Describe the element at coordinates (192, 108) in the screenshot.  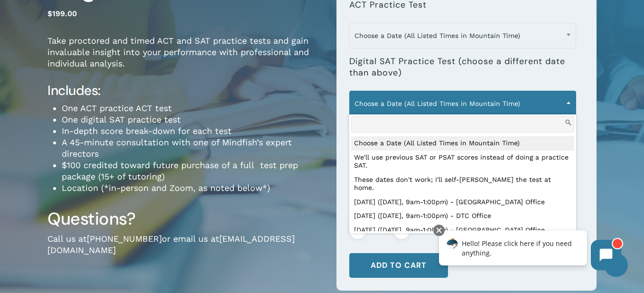
I see `li: One ACT practice ACT test` at that location.